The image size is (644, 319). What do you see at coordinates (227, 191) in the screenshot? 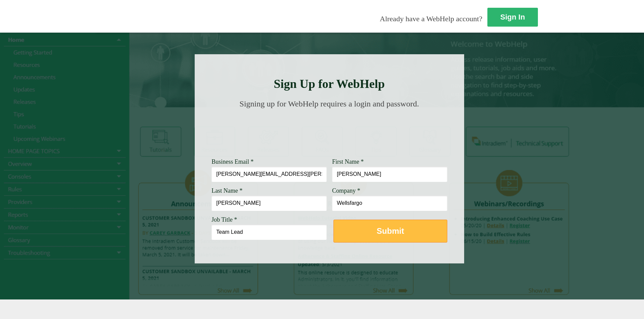
I see `span: Last Name *` at bounding box center [227, 191].